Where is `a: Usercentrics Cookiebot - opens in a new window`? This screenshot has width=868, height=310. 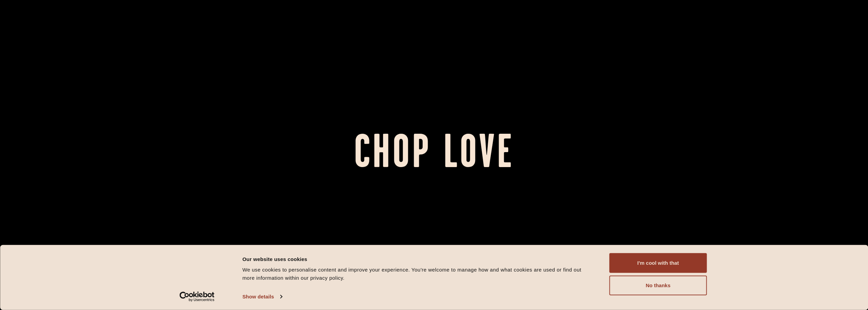 a: Usercentrics Cookiebot - opens in a new window is located at coordinates (197, 297).